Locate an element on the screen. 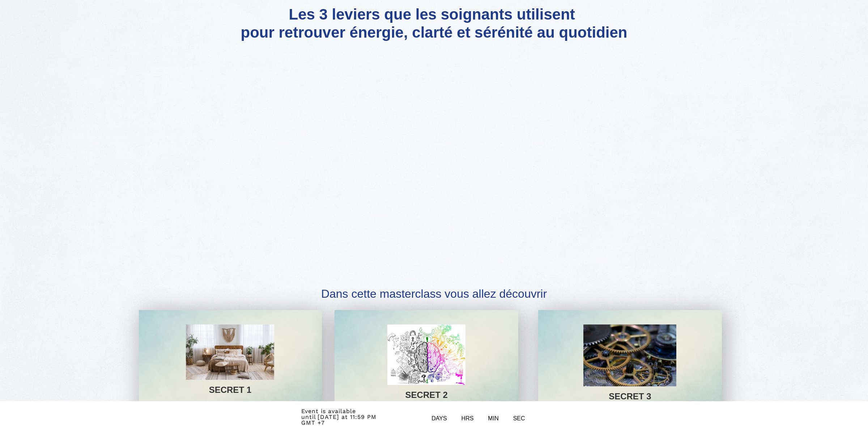 The width and height of the screenshot is (868, 433). div: SEC is located at coordinates (519, 419).